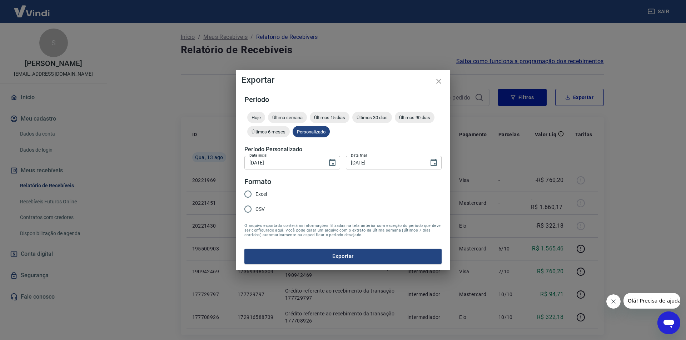  What do you see at coordinates (32, 8) in the screenshot?
I see `span: Olá! Precisa de ajuda?` at bounding box center [32, 8].